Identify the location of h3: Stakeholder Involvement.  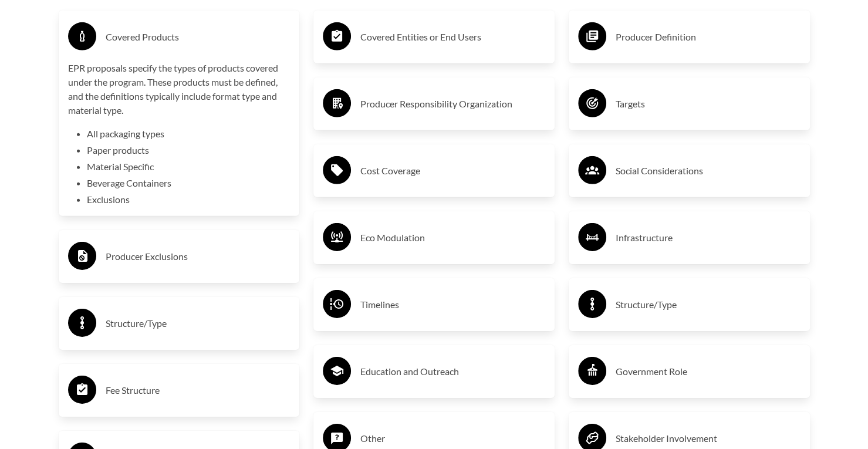
(708, 439).